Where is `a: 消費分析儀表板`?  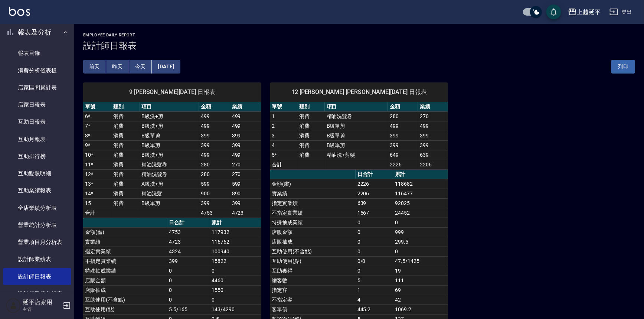 a: 消費分析儀表板 is located at coordinates (37, 70).